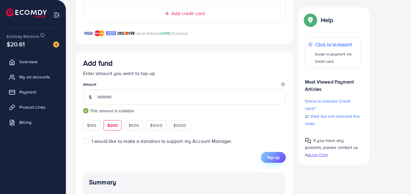 The height and width of the screenshot is (194, 411). Describe the element at coordinates (331, 147) in the screenshot. I see `span: If you have any problem, please contact us by` at that location.